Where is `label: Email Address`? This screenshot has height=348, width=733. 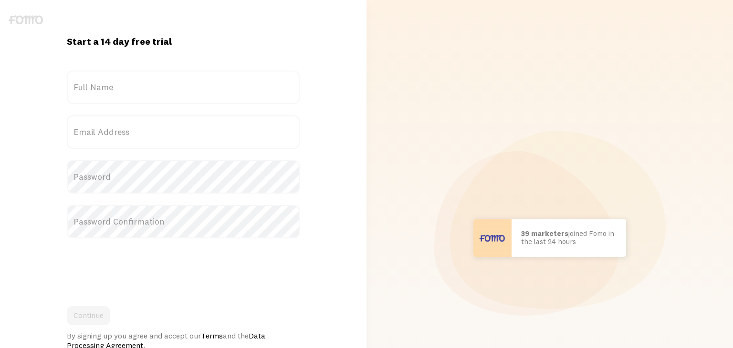
label: Email Address is located at coordinates (183, 132).